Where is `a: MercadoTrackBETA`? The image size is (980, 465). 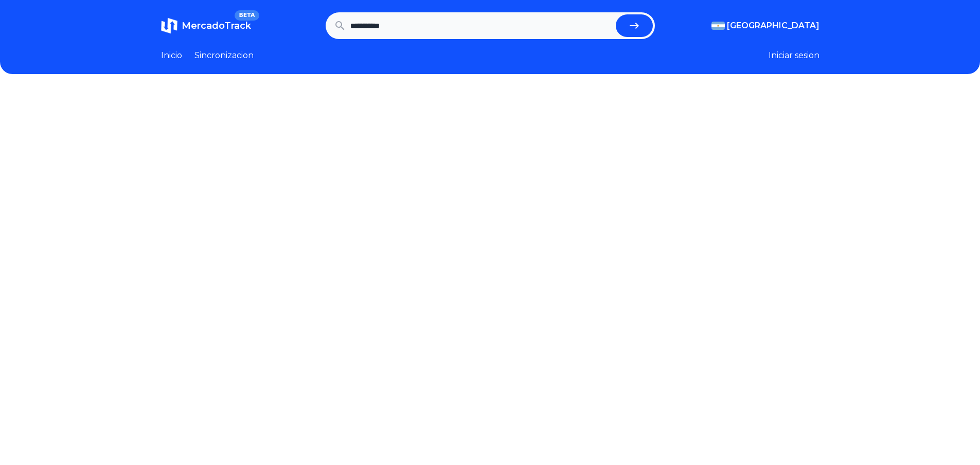 a: MercadoTrackBETA is located at coordinates (206, 26).